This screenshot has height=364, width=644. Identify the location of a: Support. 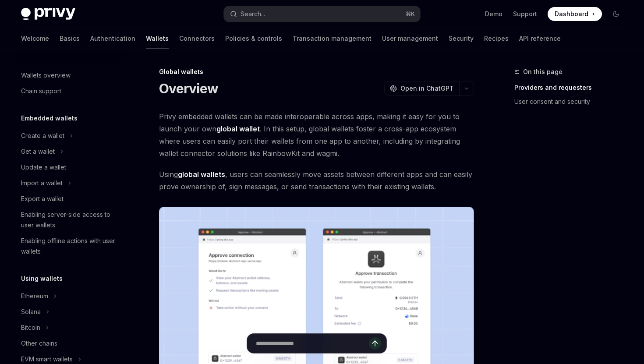
(525, 14).